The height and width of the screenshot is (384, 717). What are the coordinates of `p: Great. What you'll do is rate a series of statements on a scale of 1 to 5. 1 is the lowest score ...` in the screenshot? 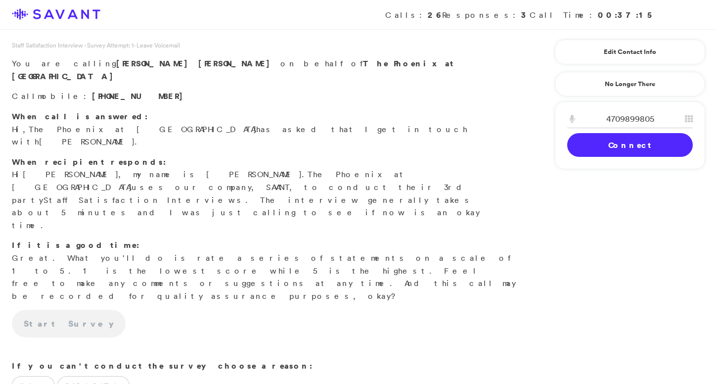 It's located at (264, 270).